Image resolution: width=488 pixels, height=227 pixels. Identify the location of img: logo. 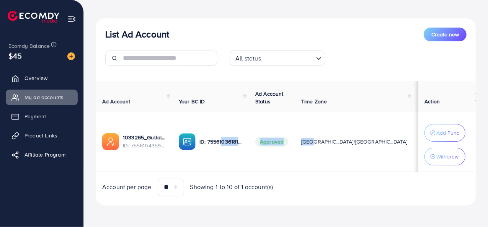
(33, 16).